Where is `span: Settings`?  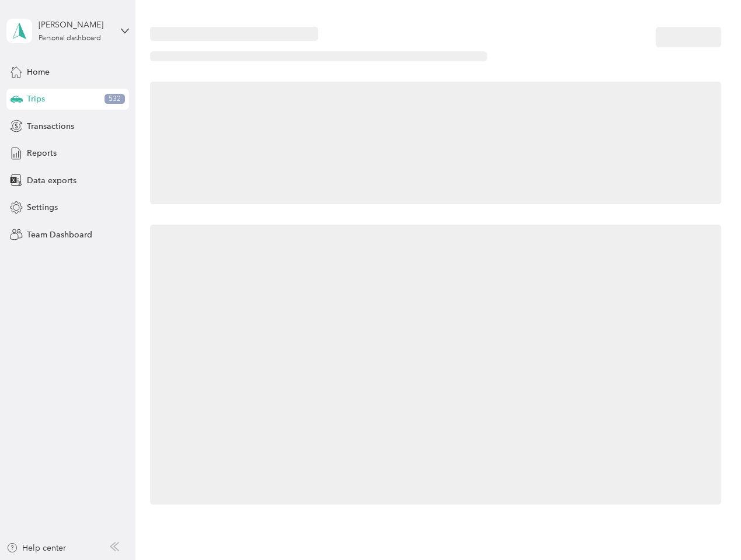 span: Settings is located at coordinates (42, 207).